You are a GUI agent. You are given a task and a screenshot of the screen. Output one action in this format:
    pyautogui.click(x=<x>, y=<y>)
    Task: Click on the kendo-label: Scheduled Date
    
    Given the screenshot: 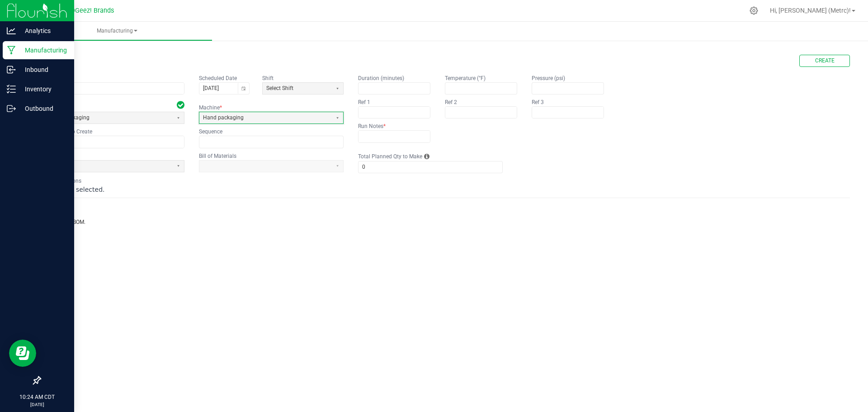 What is the action you would take?
    pyautogui.click(x=218, y=78)
    